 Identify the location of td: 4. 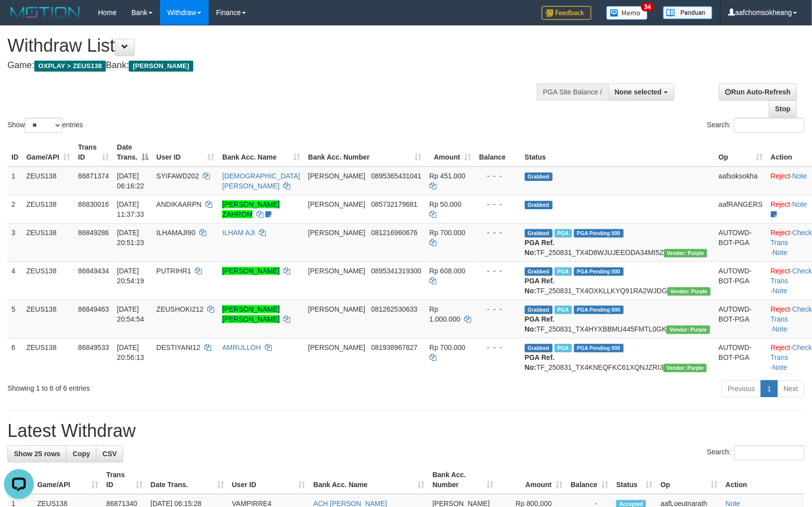
(15, 280).